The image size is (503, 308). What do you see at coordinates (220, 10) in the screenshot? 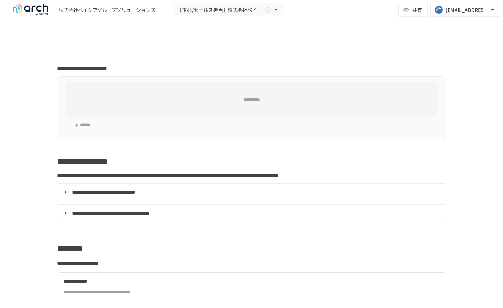
I see `span: 【玉村/セールス担当】株式会社ベイシアグループソリューションズ様_導入支援サポート` at bounding box center [220, 10].